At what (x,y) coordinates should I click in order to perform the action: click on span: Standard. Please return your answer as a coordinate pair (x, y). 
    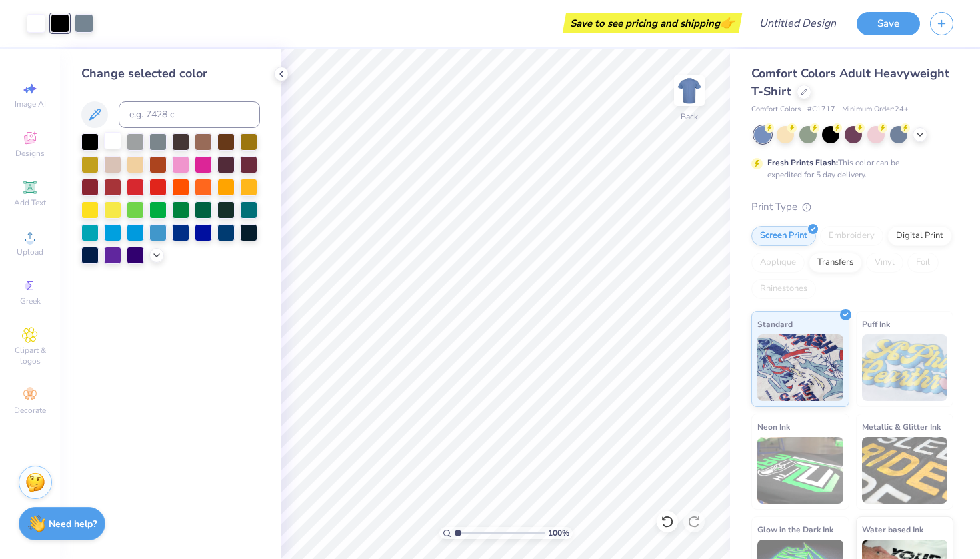
    Looking at the image, I should click on (775, 323).